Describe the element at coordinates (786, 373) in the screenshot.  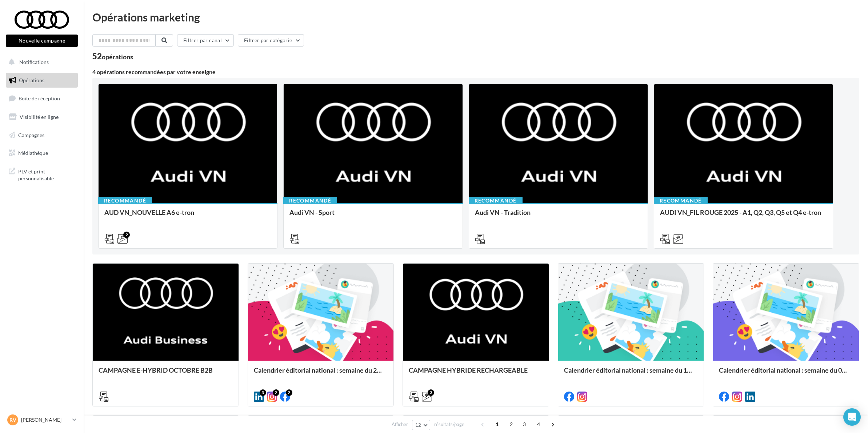
I see `div: Calendrier éditorial national : semaine du 08.09 au 14.09` at that location.